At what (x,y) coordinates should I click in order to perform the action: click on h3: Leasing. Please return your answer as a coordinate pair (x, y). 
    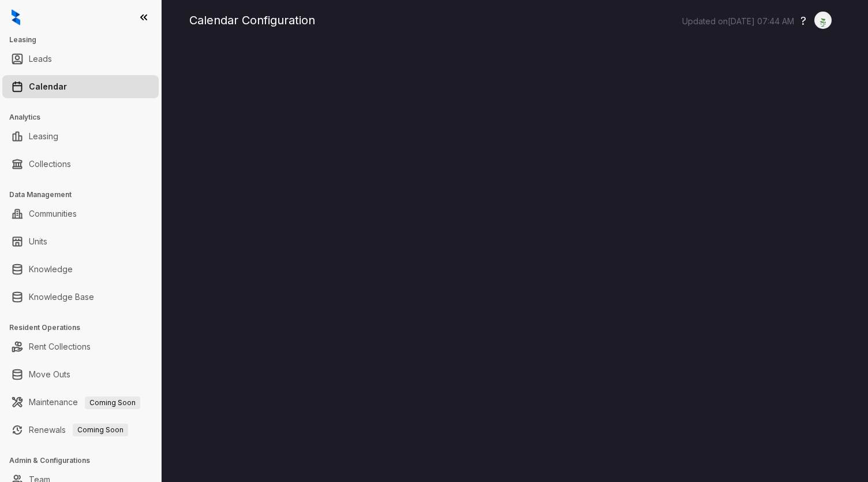
    Looking at the image, I should click on (85, 40).